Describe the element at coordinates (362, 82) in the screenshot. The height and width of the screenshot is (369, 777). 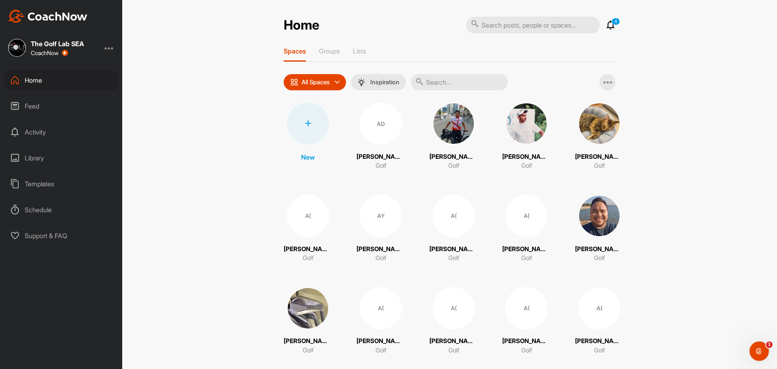
I see `img: menuIcon` at that location.